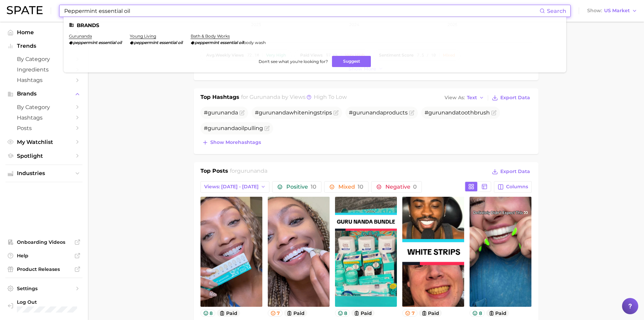  I want to click on span: Help, so click(44, 256).